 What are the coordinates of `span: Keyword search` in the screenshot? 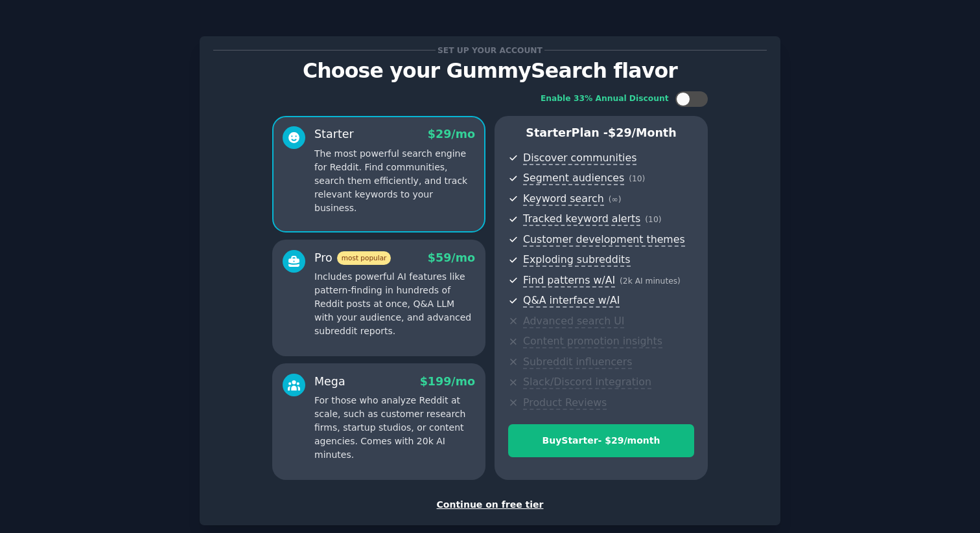 It's located at (563, 199).